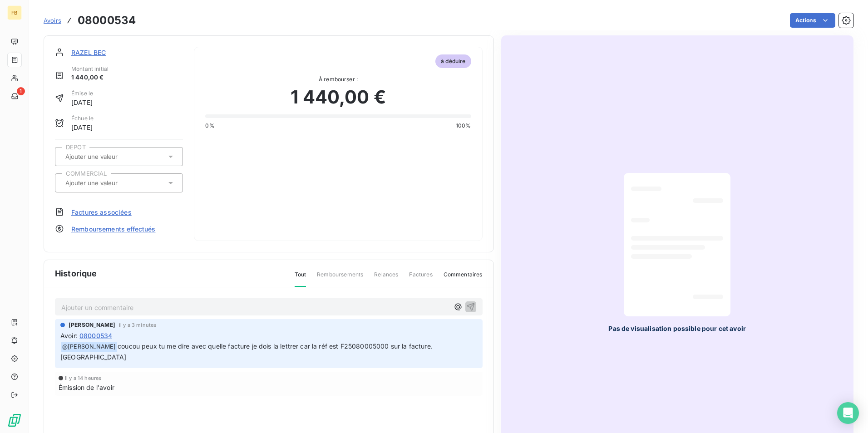  What do you see at coordinates (137, 325) in the screenshot?
I see `span: il y a 3 minutes` at bounding box center [137, 325].